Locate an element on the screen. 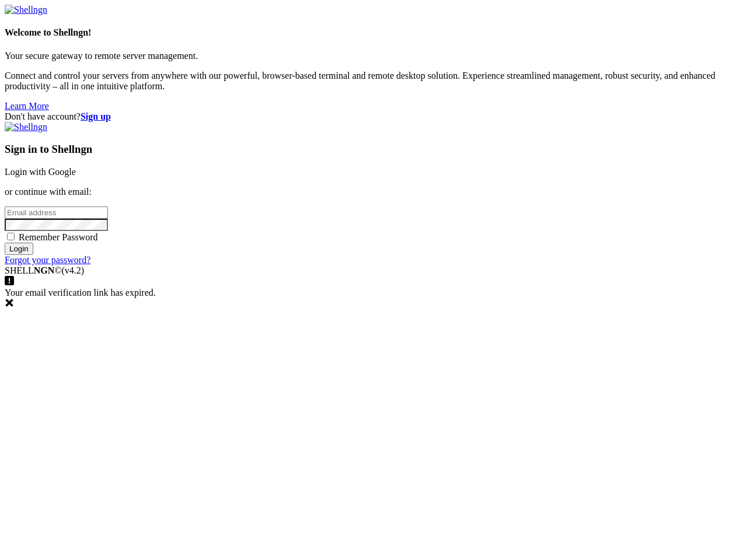  input: Login is located at coordinates (19, 249).